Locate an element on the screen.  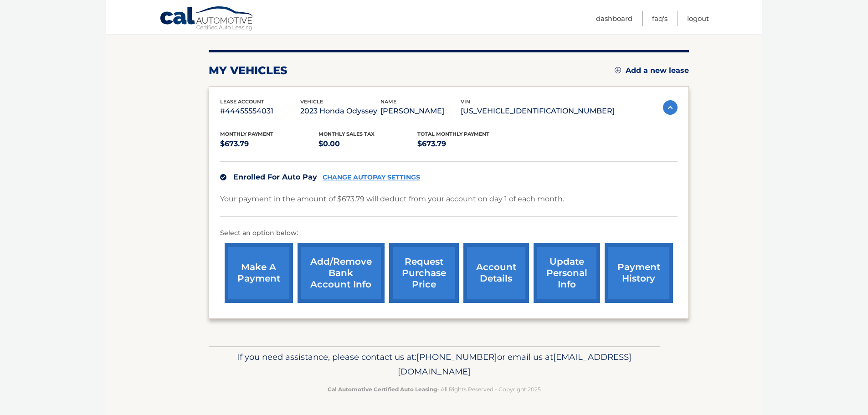
p: Select an option below: is located at coordinates (449, 233).